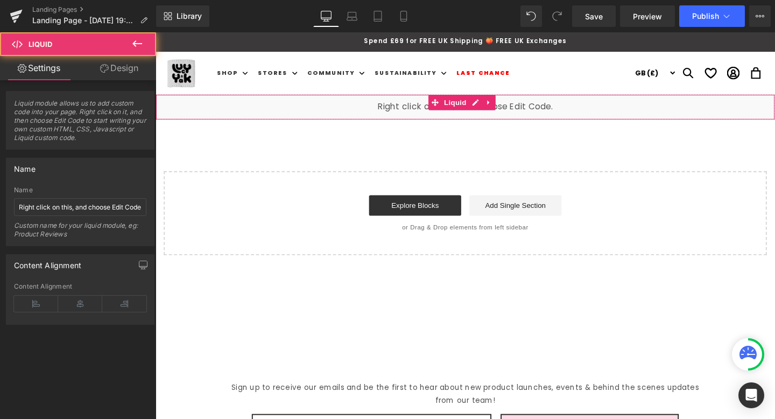 Image resolution: width=775 pixels, height=419 pixels. What do you see at coordinates (352, 16) in the screenshot?
I see `a: Laptop` at bounding box center [352, 16].